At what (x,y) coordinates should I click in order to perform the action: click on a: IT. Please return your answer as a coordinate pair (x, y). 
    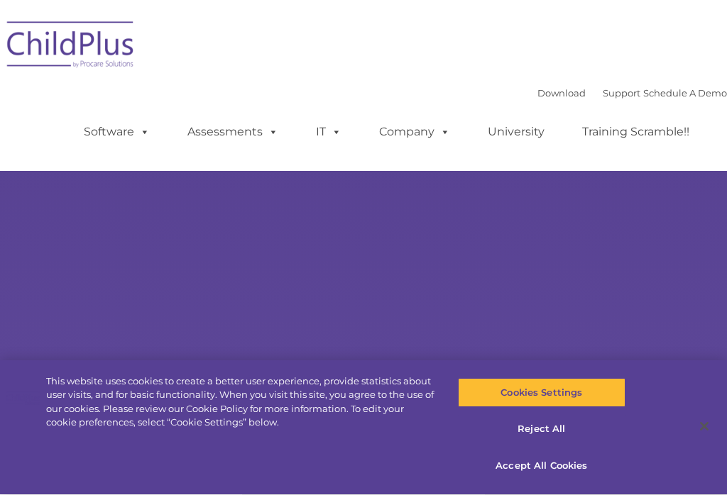
    Looking at the image, I should click on (329, 132).